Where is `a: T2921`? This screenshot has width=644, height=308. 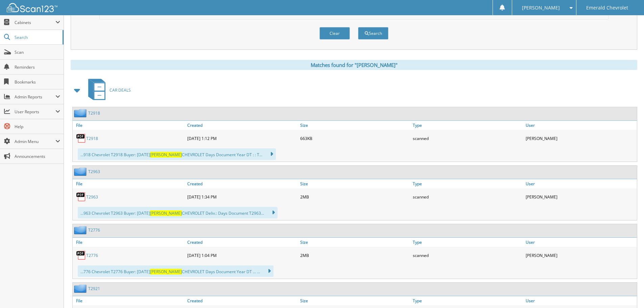
a: T2921 is located at coordinates (94, 288).